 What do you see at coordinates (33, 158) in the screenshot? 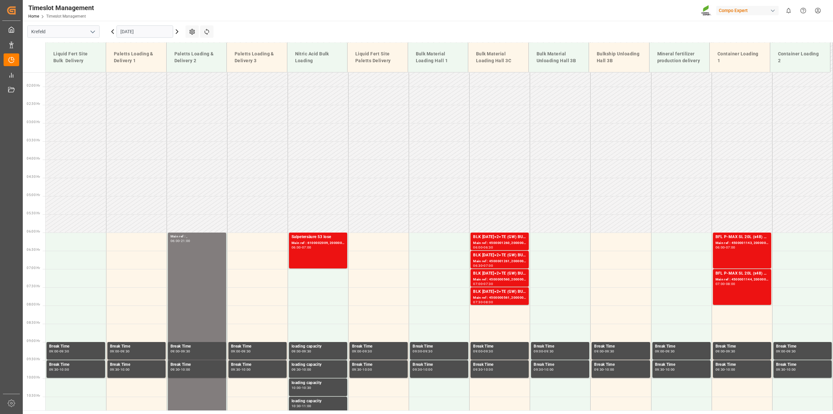
I see `span: 04:00 Hr` at bounding box center [33, 158].